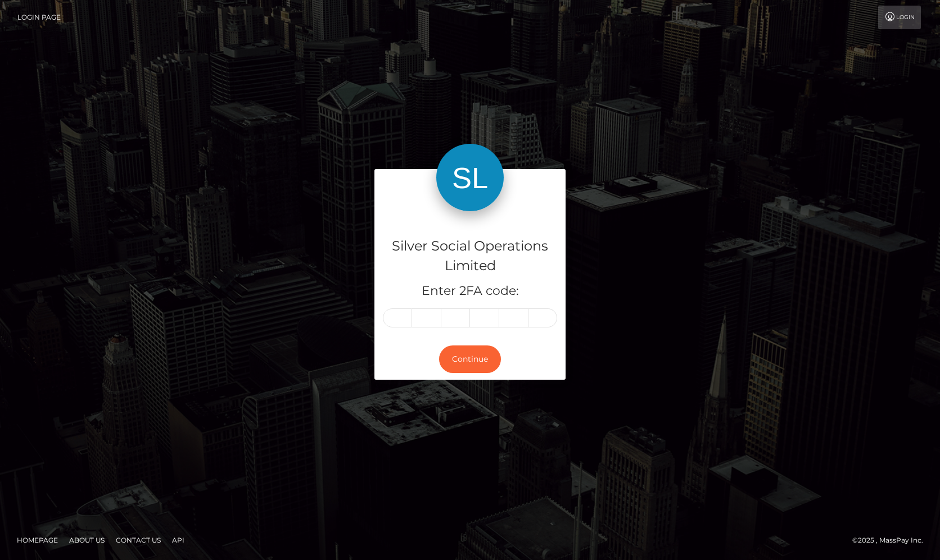  I want to click on h5: Enter 2FA code:, so click(470, 291).